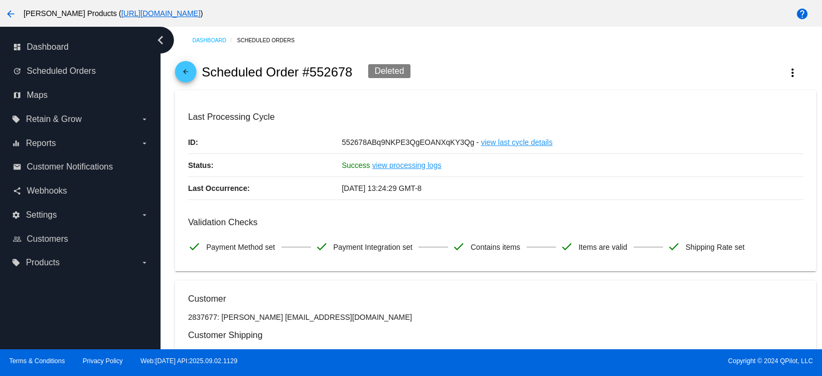 Image resolution: width=822 pixels, height=376 pixels. What do you see at coordinates (517, 142) in the screenshot?
I see `a: view last cycle details` at bounding box center [517, 142].